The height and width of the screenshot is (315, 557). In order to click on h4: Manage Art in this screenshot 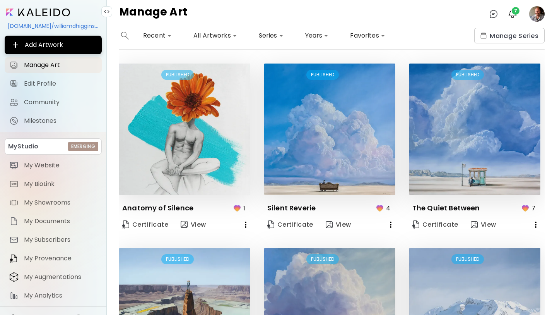, I will do `click(153, 14)`.